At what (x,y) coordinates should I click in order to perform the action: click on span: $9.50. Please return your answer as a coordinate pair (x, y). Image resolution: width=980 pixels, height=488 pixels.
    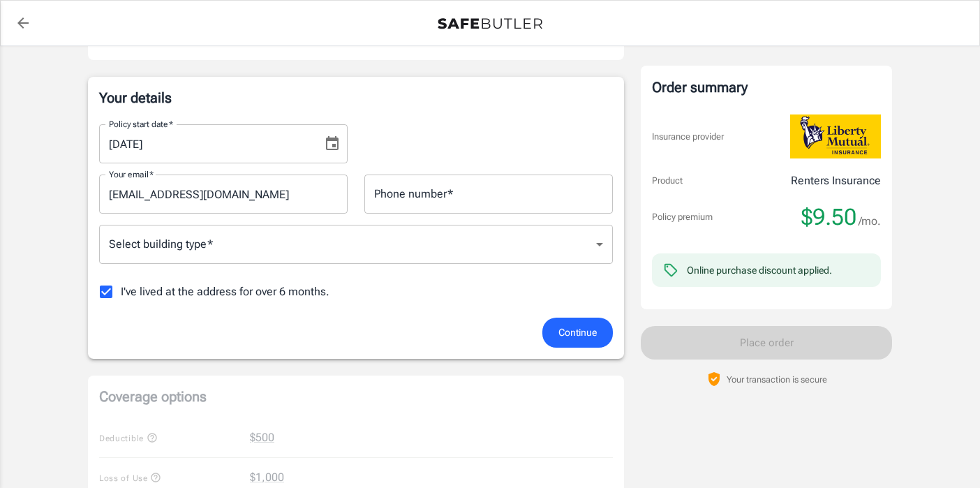
    Looking at the image, I should click on (828, 217).